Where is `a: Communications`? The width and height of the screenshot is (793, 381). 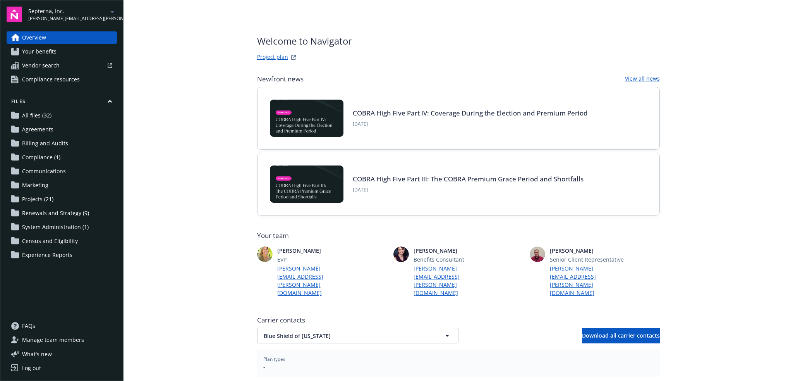 a: Communications is located at coordinates (62, 171).